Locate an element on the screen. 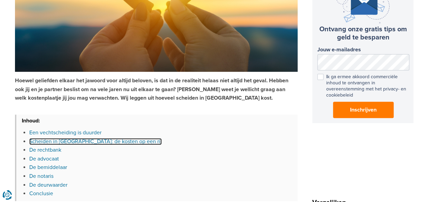 The width and height of the screenshot is (428, 202). a: De notaris is located at coordinates (41, 177).